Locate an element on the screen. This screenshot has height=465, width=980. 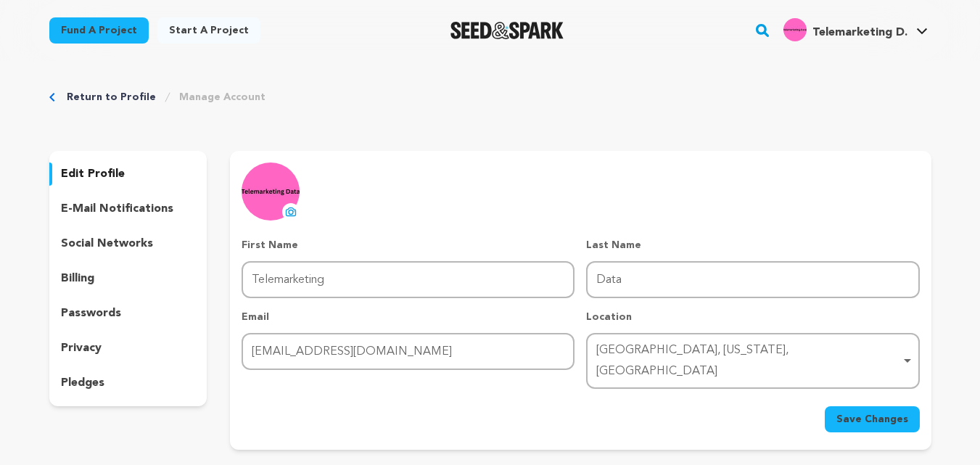
span: Telemarketing D.'s Profile is located at coordinates (855, 30).